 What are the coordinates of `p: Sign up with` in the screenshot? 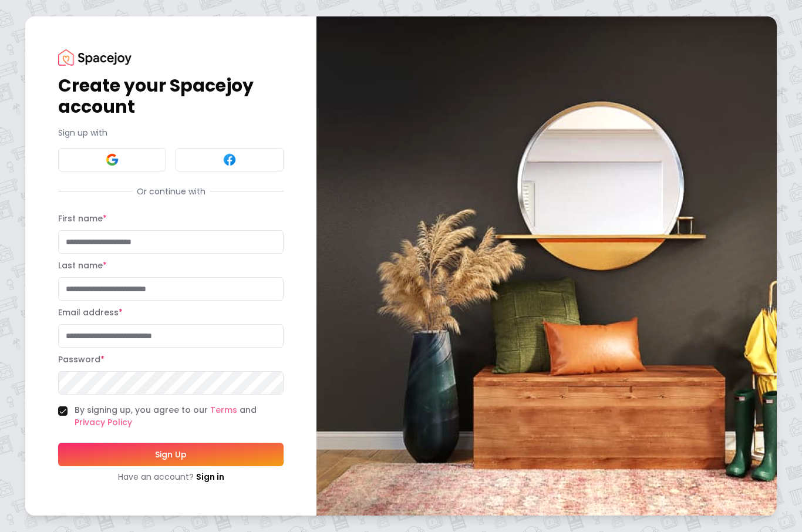 It's located at (171, 132).